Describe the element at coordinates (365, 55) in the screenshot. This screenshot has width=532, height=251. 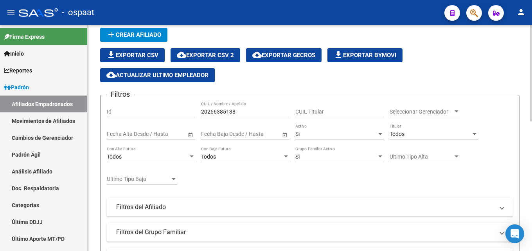
I see `span: Exportar Bymovi` at that location.